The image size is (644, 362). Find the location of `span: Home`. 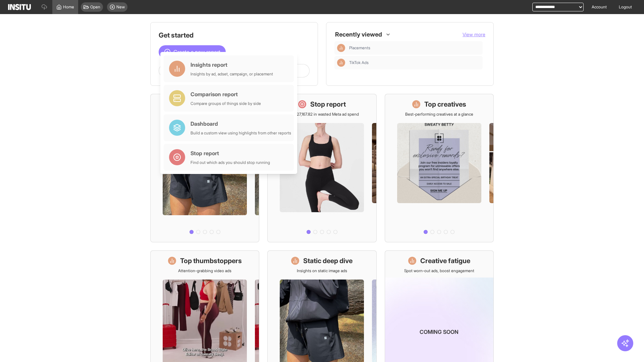

span: Home is located at coordinates (68, 7).